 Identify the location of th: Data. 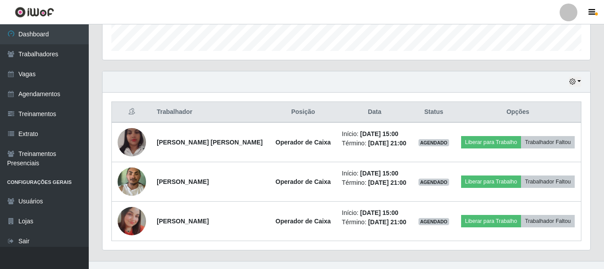
(375, 112).